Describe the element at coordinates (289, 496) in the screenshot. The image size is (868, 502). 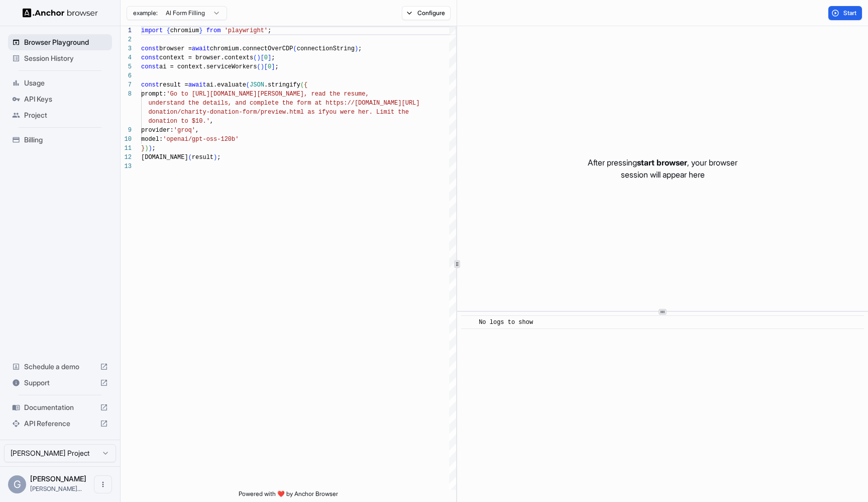
I see `span: Powered with ❤️ by Anchor Browser` at that location.